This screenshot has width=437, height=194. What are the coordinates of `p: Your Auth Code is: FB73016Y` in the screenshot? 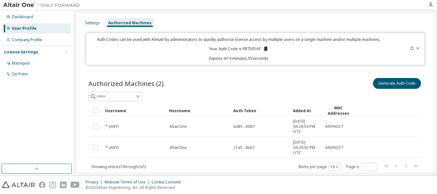 It's located at (239, 49).